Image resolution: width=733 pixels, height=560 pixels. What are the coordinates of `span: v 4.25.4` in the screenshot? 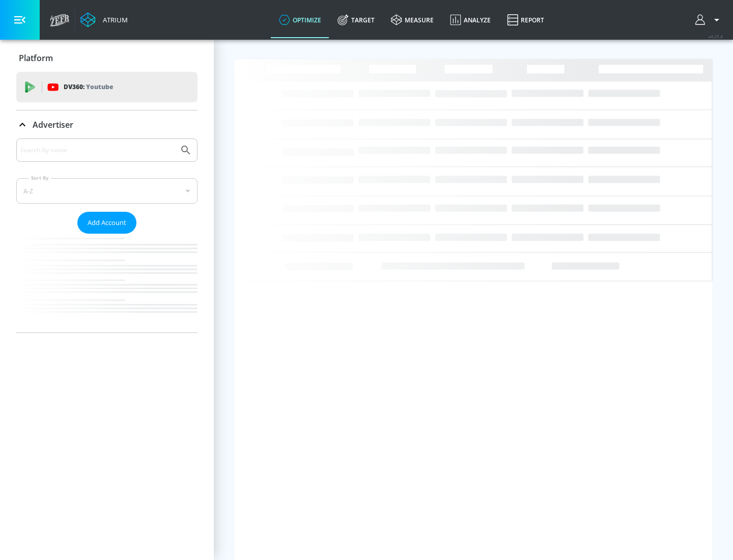 It's located at (716, 36).